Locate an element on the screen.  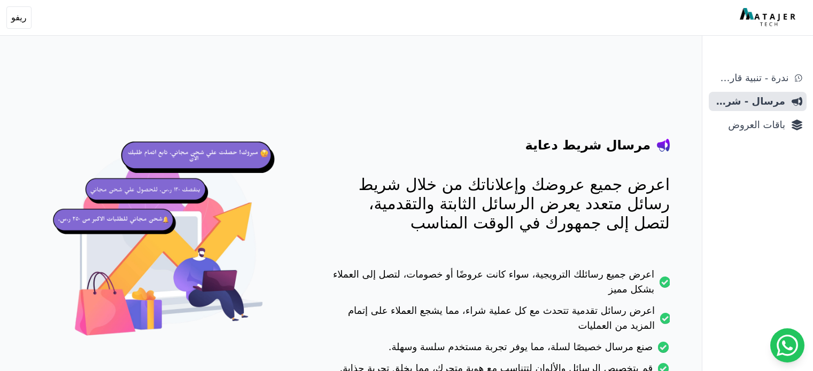
button: ريفو is located at coordinates (19, 18).